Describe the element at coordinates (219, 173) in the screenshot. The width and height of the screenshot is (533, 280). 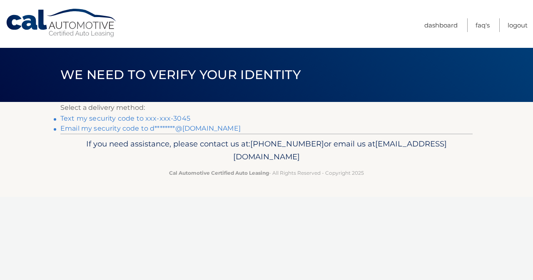
I see `strong: Cal Automotive Certified Auto Leasing` at that location.